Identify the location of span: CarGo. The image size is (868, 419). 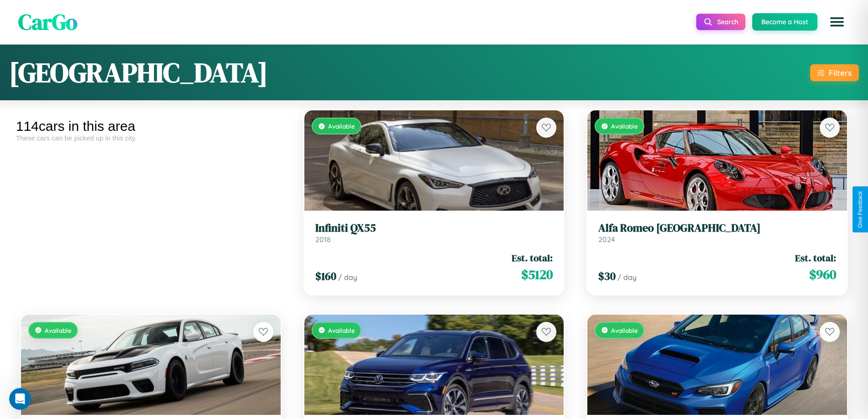
(48, 22).